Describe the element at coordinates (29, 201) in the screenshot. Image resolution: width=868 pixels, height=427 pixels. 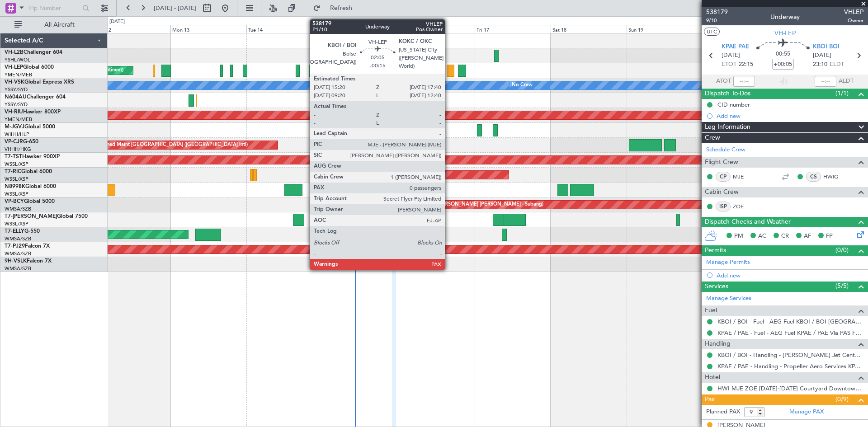
I see `a: VP-BCYGlobal 5000` at that location.